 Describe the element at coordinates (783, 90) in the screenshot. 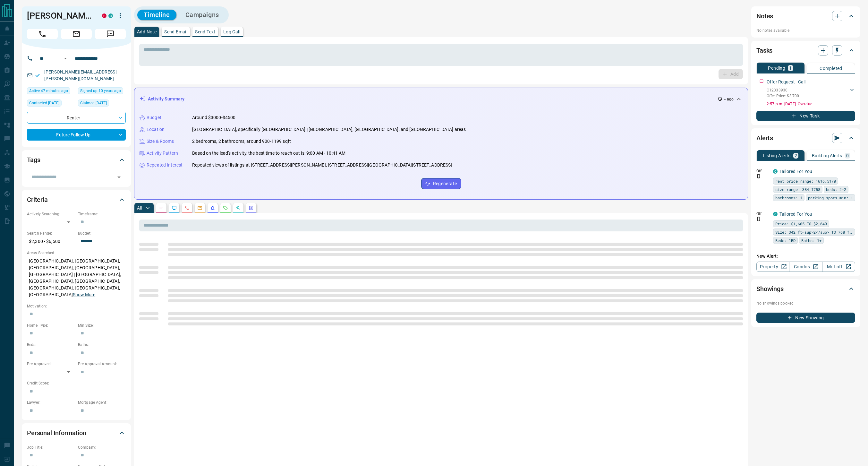

I see `p: C12333930` at that location.